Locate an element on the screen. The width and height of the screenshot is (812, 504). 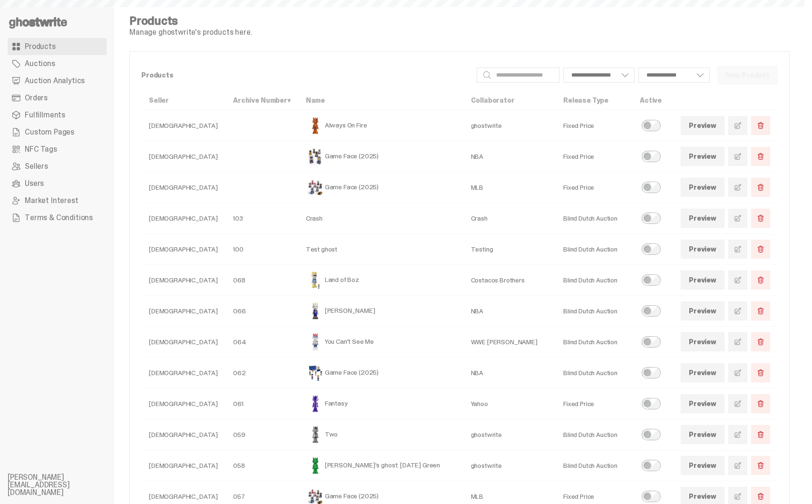
a: Auction Analytics is located at coordinates (57, 81).